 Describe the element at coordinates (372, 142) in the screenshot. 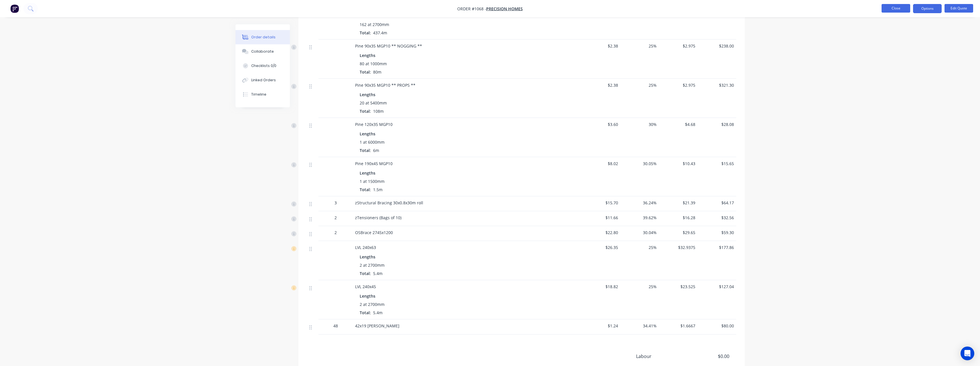

I see `span: 1 at 6000mm` at that location.